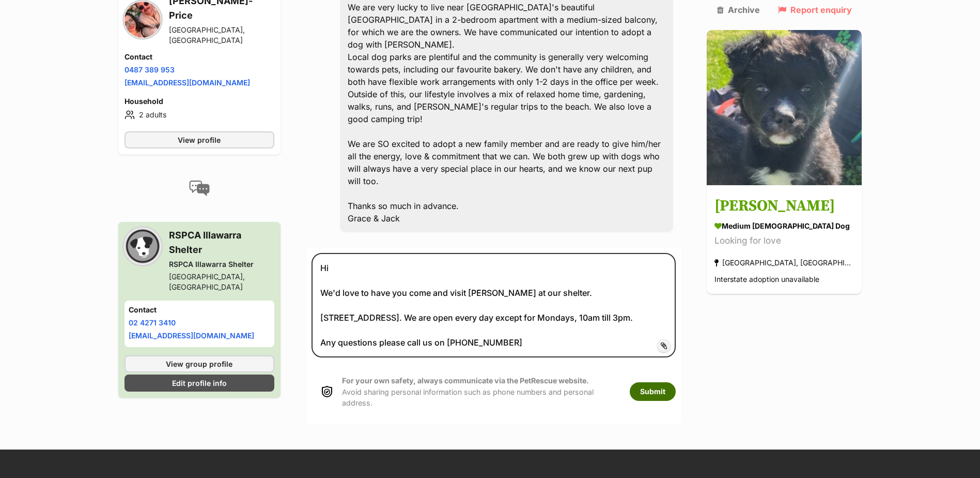 This screenshot has width=980, height=478. I want to click on h4: Household, so click(200, 102).